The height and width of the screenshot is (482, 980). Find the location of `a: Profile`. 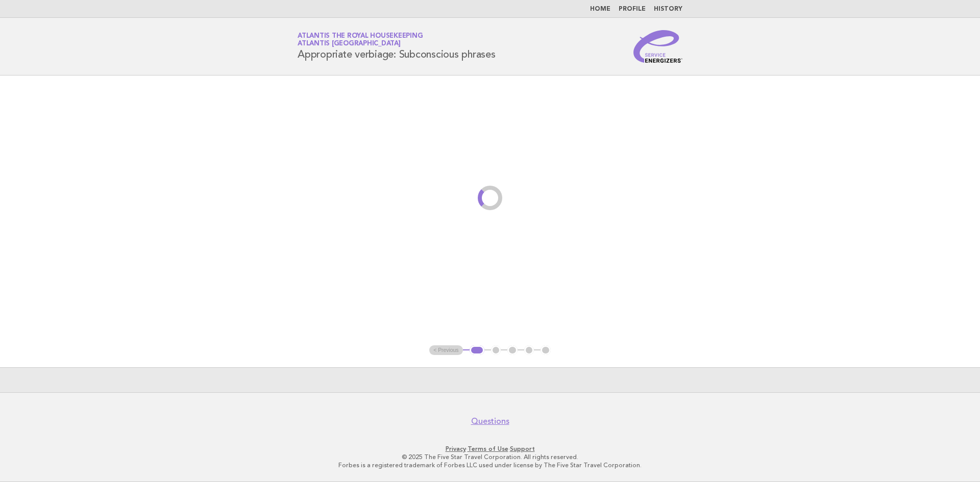

a: Profile is located at coordinates (632, 9).